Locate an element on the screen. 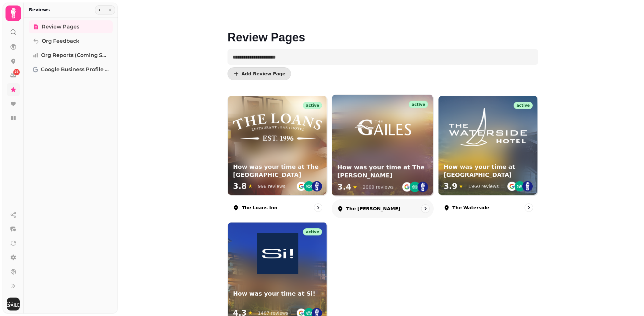 This screenshot has width=644, height=316. span: 3.8 is located at coordinates (240, 187).